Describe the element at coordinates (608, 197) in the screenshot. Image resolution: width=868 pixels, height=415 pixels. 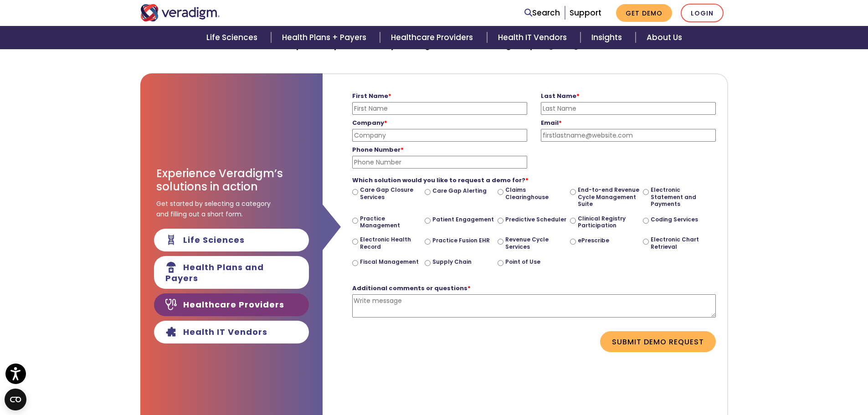
I see `label: End-to-end Revenue Cycle Management Suite` at that location.